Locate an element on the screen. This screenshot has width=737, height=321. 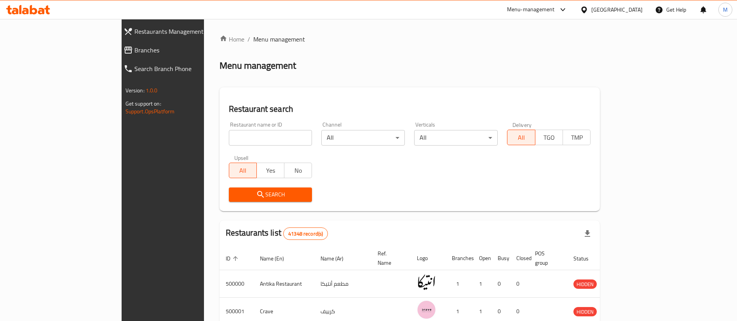
span: Branches is located at coordinates (187, 50).